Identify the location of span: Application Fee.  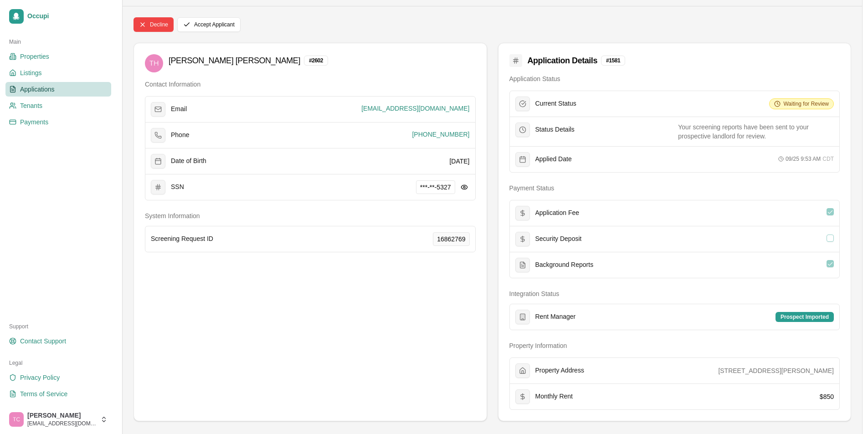
(557, 213).